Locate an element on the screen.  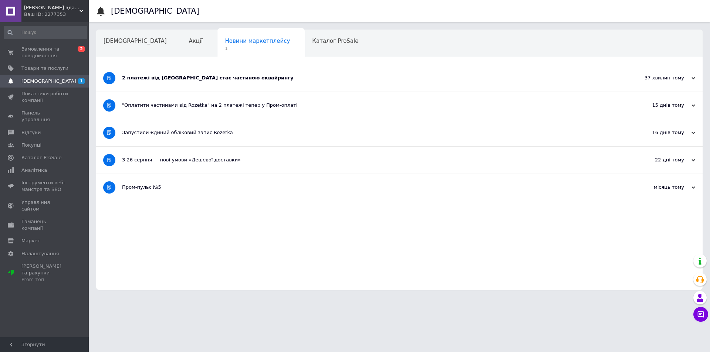
span: Маркет is located at coordinates (31, 241).